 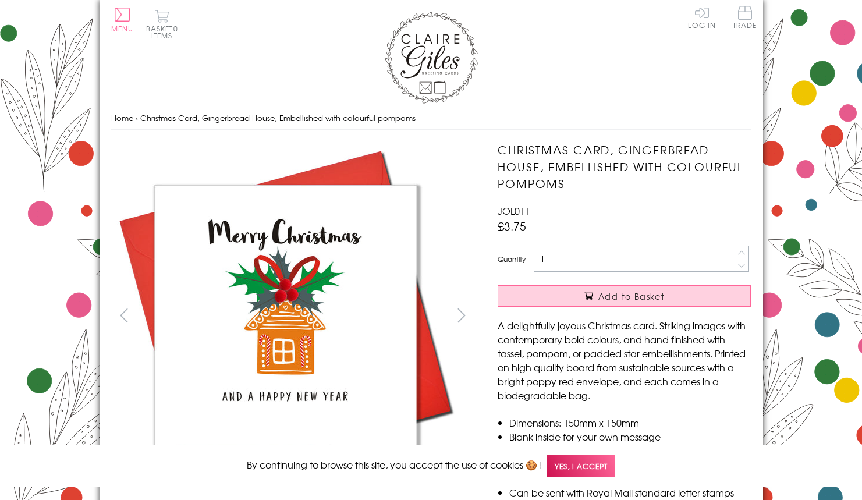 What do you see at coordinates (581, 465) in the screenshot?
I see `span: Yes, I accept` at bounding box center [581, 465].